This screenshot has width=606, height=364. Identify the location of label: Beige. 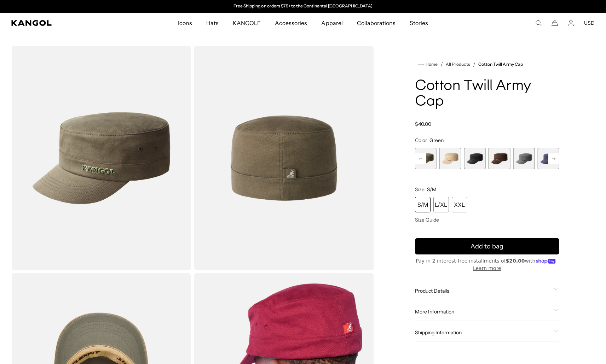
(450, 159).